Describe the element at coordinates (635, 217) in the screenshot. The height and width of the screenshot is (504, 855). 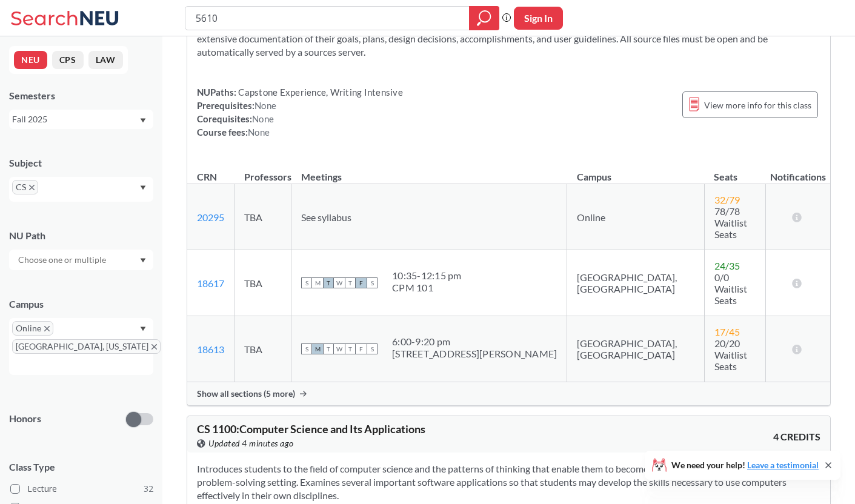
I see `td: Online` at that location.